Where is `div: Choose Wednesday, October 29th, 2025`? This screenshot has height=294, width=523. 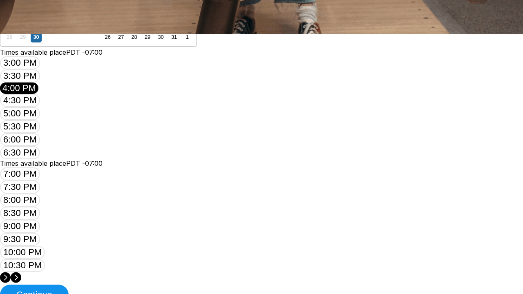 div: Choose Wednesday, October 29th, 2025 is located at coordinates (147, 37).